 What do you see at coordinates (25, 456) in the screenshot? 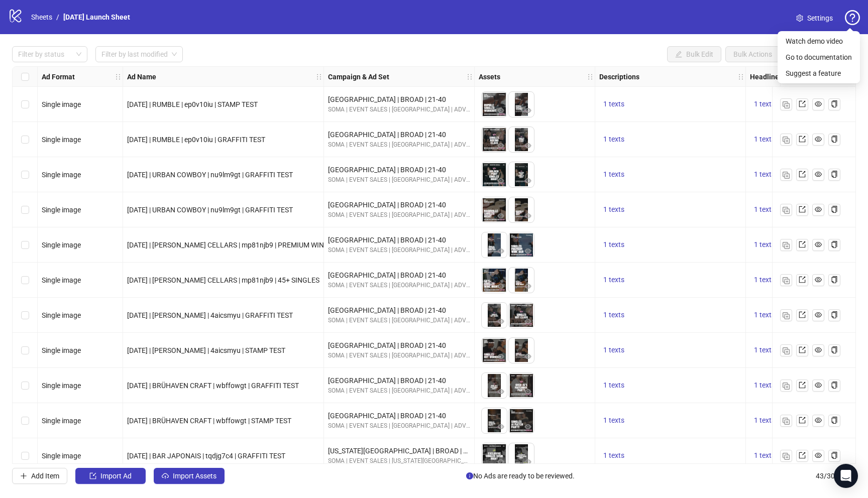
I see `div: Select row 11` at bounding box center [25, 456].